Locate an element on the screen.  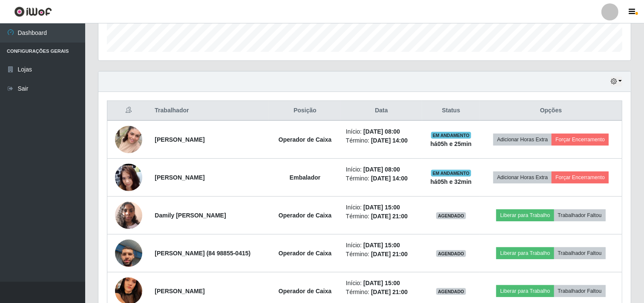
img: 1752607957253.jpeg is located at coordinates (129, 254).